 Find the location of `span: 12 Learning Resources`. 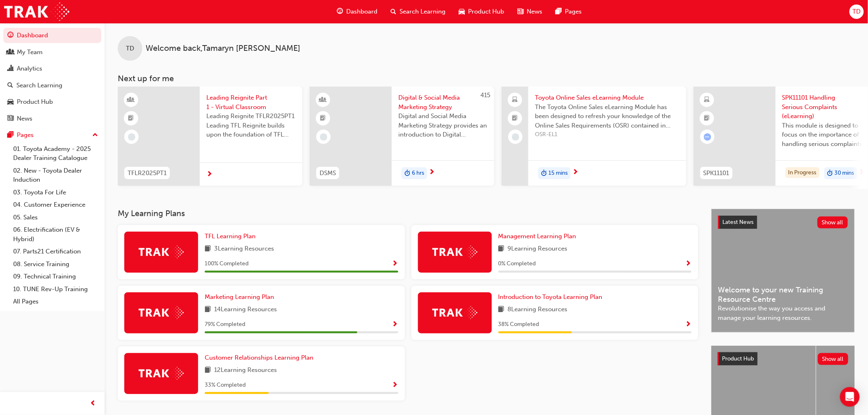

span: 12 Learning Resources is located at coordinates (246, 370).